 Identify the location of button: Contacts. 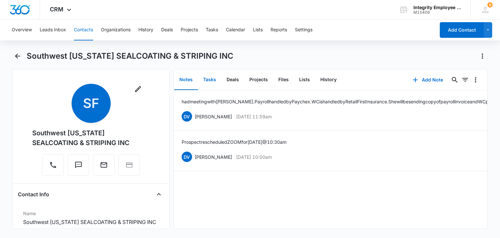
(83, 30).